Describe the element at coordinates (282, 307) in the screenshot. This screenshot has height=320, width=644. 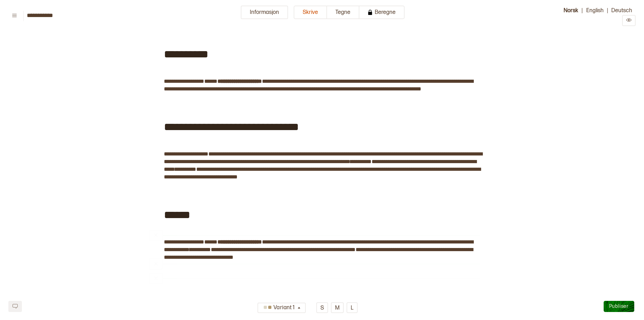
I see `button: Variant 1` at that location.